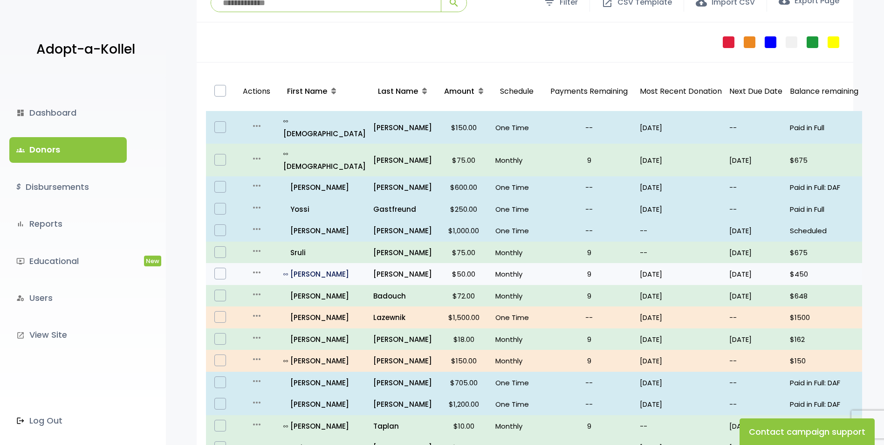 This screenshot has width=884, height=445. I want to click on a: Log Out, so click(68, 421).